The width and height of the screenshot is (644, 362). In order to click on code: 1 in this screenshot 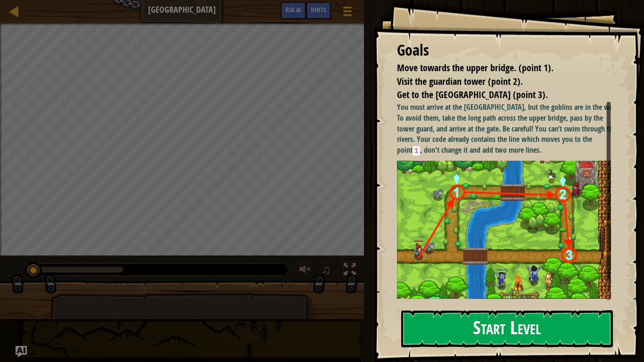, I will do `click(416, 151)`.